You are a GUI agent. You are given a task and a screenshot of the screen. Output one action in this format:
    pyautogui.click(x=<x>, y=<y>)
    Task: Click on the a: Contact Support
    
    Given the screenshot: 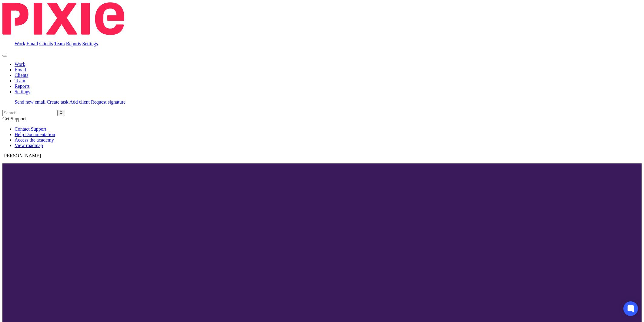 What is the action you would take?
    pyautogui.click(x=30, y=129)
    